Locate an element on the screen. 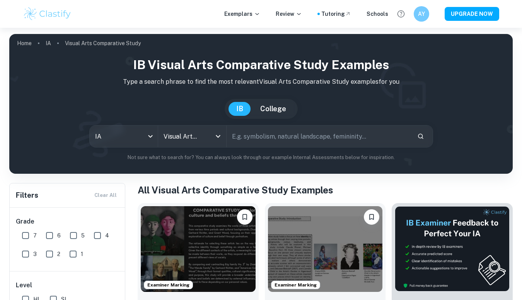 The height and width of the screenshot is (300, 522). span: 6 is located at coordinates (59, 236).